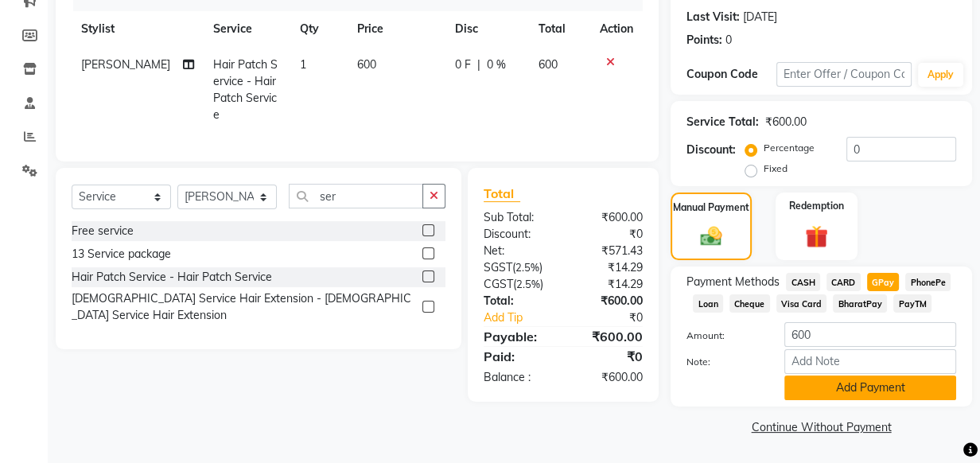 The image size is (980, 463). What do you see at coordinates (171, 277) in the screenshot?
I see `div: Hair Patch Service - Hair Patch Service` at bounding box center [171, 277].